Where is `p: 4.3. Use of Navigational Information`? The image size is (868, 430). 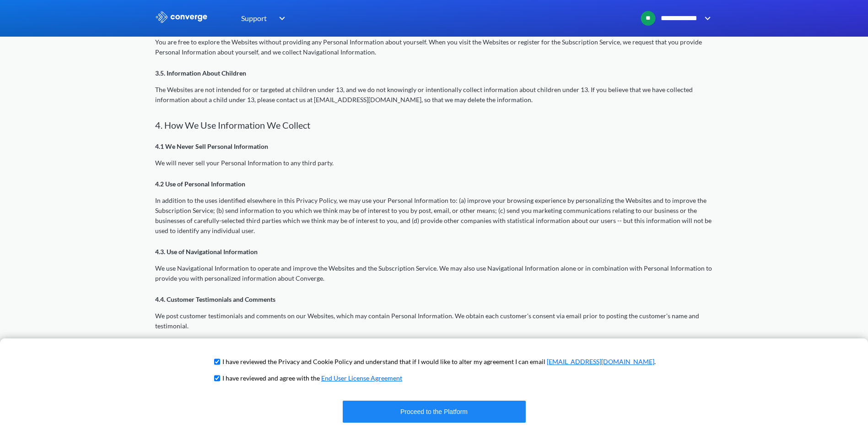
p: 4.3. Use of Navigational Information is located at coordinates (435, 252).